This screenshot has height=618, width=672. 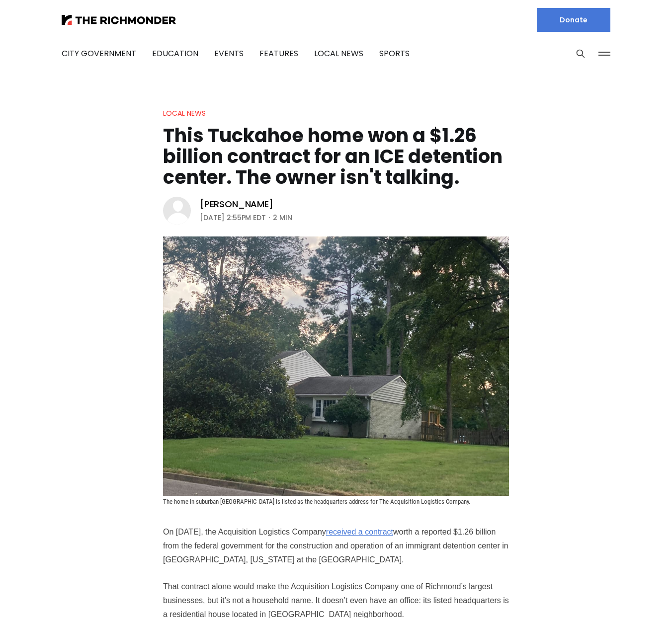 What do you see at coordinates (336, 366) in the screenshot?
I see `img: This Tuckahoe home won a $1.26 billion contract for an ICE detention center. The owner isn't talk...` at bounding box center [336, 366].